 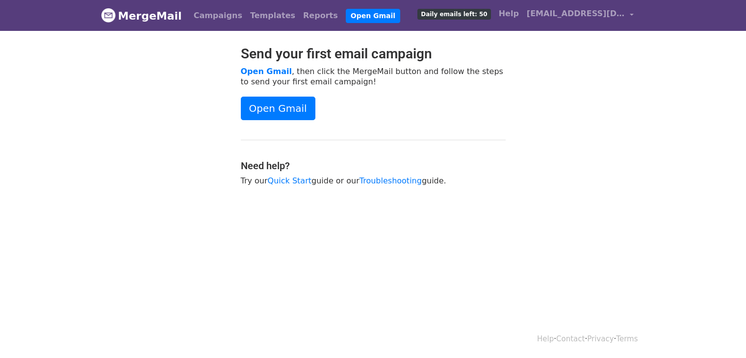 I want to click on p: Try our guide or our guide., so click(x=373, y=180).